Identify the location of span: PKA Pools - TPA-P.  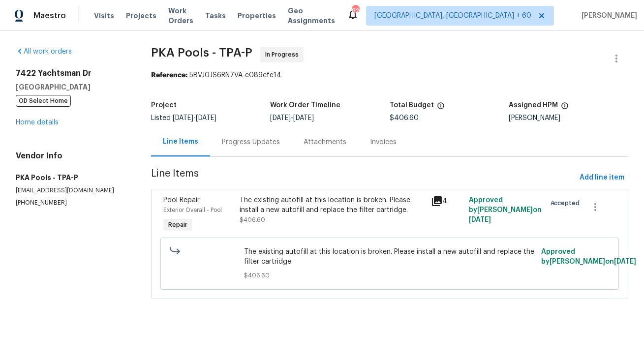
(202, 53).